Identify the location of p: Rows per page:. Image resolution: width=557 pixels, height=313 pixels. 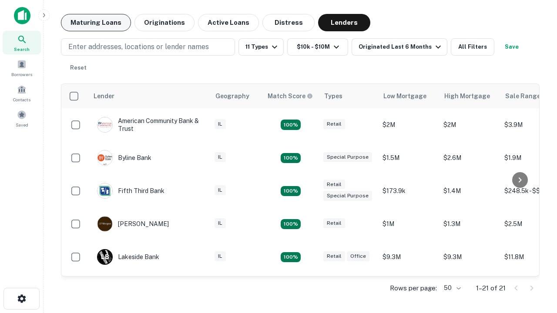
(414, 289).